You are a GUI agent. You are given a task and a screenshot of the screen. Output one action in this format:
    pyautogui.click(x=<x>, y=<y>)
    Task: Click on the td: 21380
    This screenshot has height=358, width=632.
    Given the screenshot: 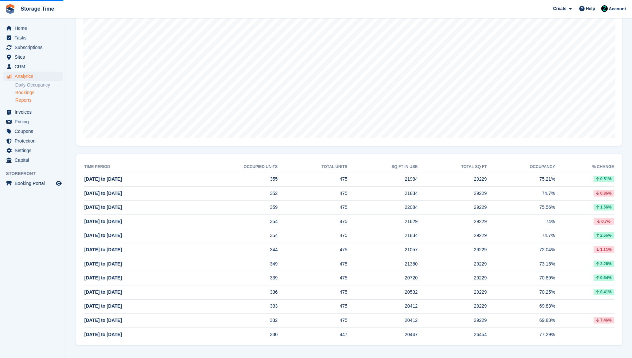 What is the action you would take?
    pyautogui.click(x=382, y=264)
    